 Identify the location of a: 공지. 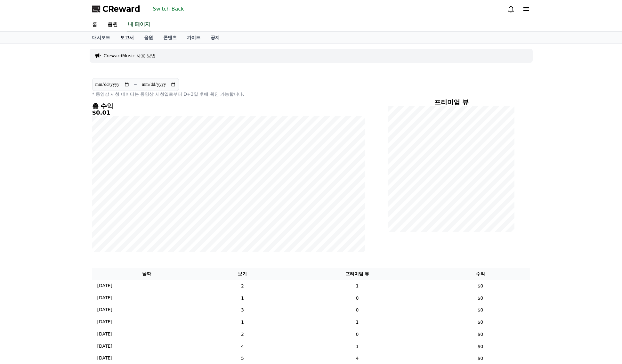
(215, 37).